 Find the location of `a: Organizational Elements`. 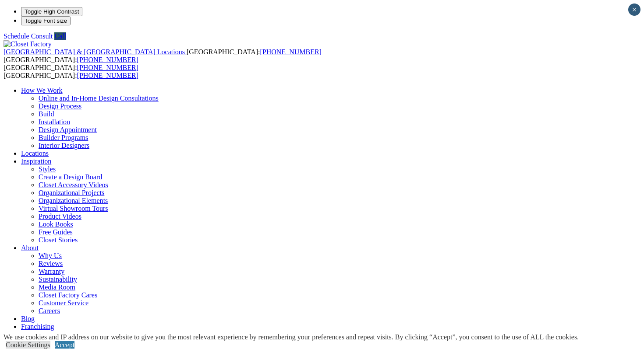

a: Organizational Elements is located at coordinates (73, 200).